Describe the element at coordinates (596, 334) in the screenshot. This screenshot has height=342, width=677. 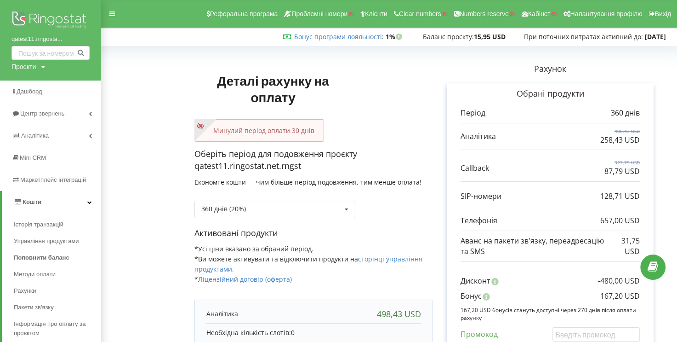
I see `input: Введіть промокод` at that location.